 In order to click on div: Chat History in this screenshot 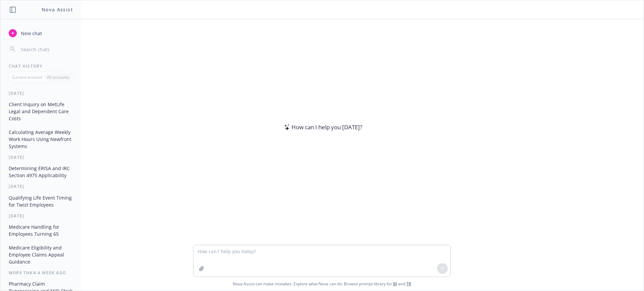, I will do `click(41, 66)`.